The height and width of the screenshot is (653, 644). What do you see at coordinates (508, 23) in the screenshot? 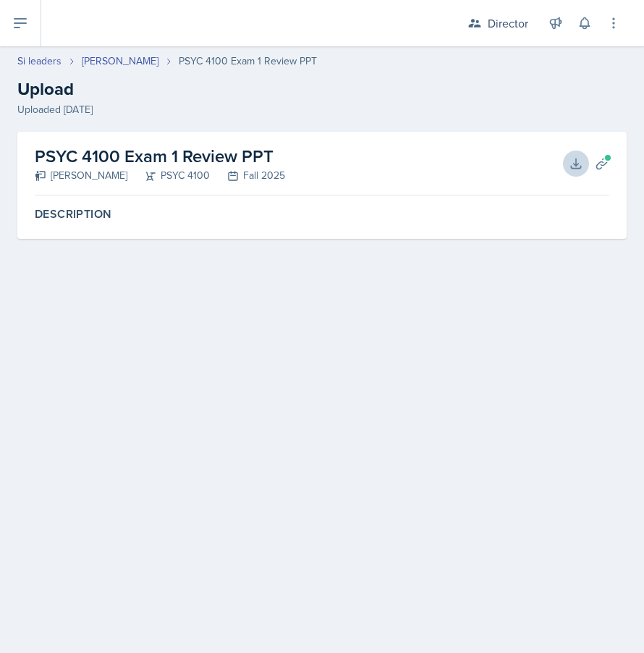
I see `div: Director` at bounding box center [508, 23].